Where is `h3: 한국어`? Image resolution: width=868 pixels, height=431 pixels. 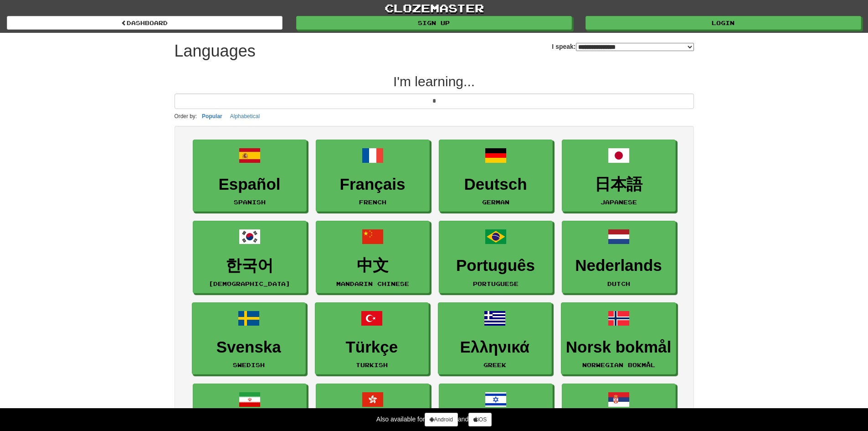
h3: 한국어 is located at coordinates (250, 265).